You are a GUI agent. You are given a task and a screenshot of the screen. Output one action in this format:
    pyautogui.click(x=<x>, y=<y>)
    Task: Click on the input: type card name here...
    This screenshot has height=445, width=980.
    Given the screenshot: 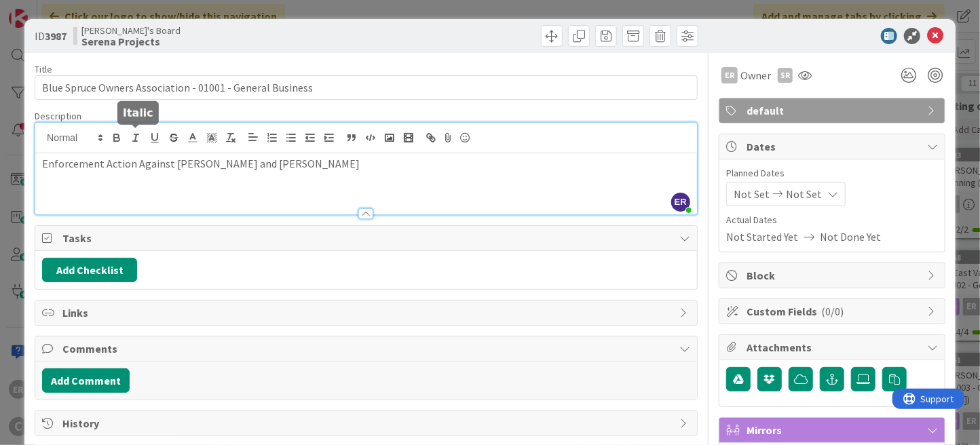 What is the action you would take?
    pyautogui.click(x=366, y=87)
    